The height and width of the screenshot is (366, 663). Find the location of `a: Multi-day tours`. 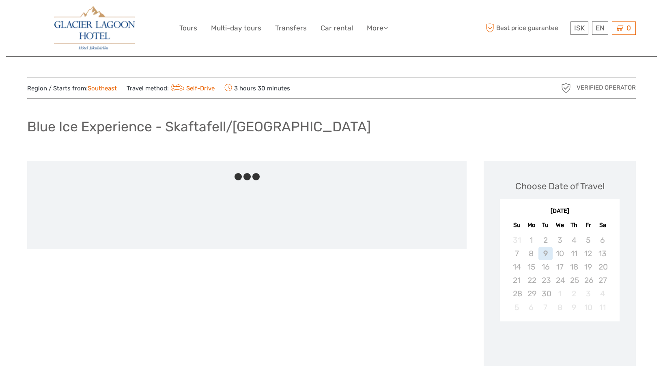

a: Multi-day tours is located at coordinates (236, 28).